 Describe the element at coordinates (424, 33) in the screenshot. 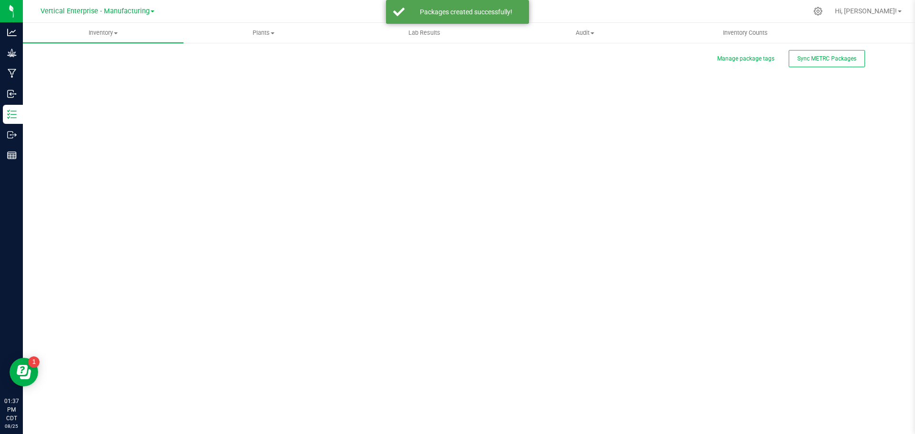

I see `a: Lab Results` at that location.